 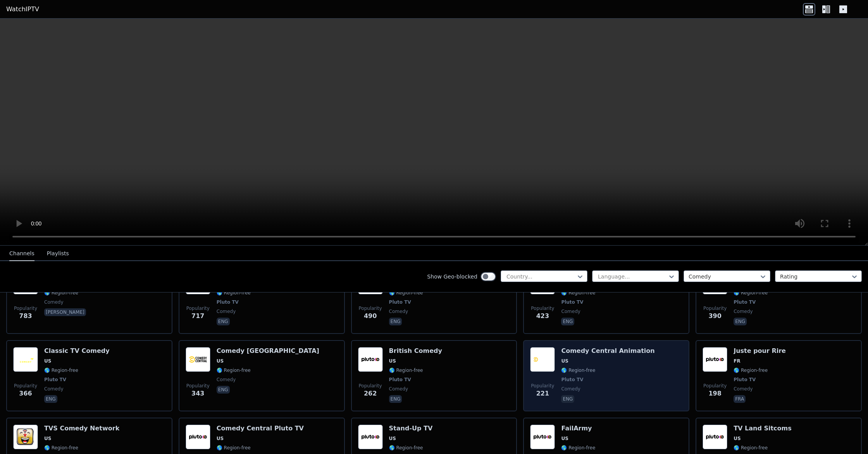 What do you see at coordinates (77, 351) in the screenshot?
I see `h6: Classic TV Comedy` at bounding box center [77, 351].